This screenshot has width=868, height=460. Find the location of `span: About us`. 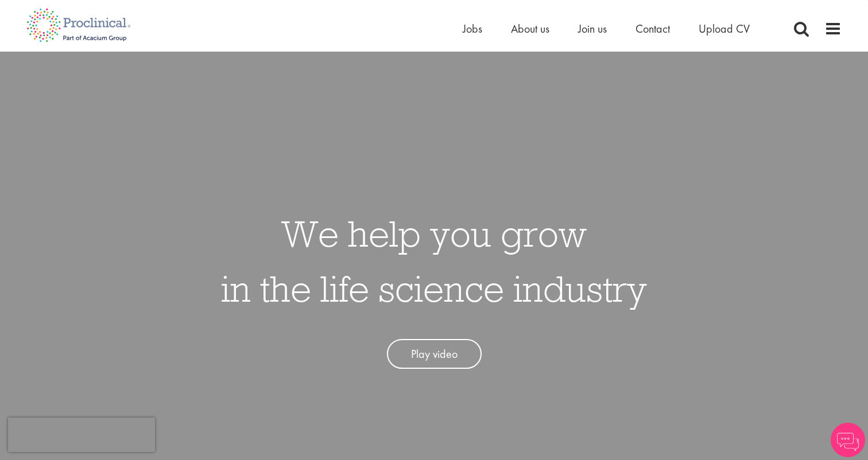

span: About us is located at coordinates (530, 29).